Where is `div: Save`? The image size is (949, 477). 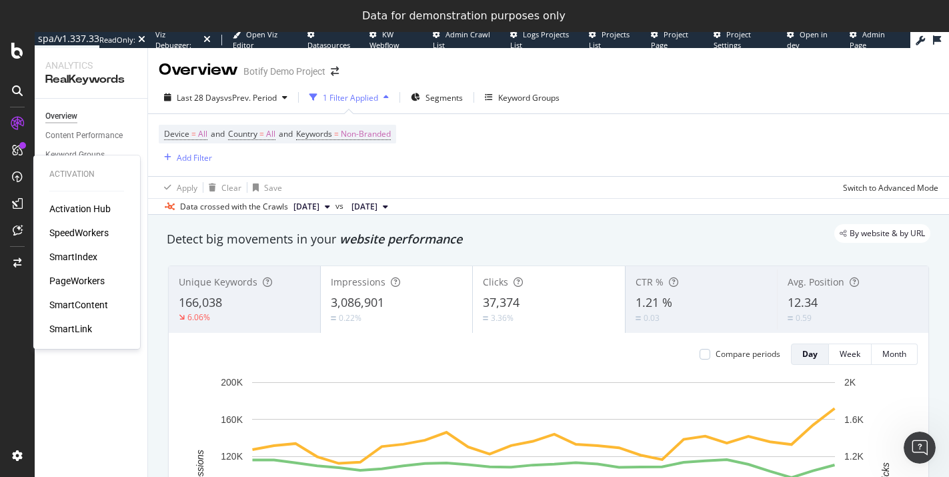 div: Save is located at coordinates (273, 187).